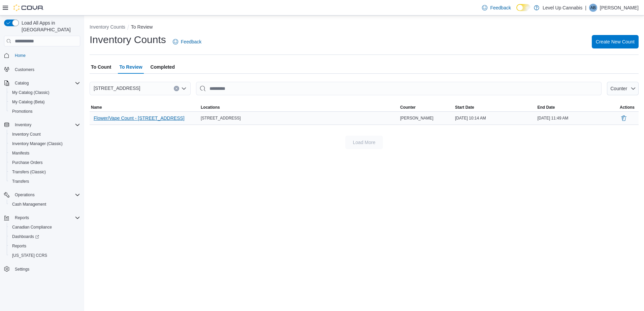 This screenshot has width=644, height=311. I want to click on a: Feedback, so click(187, 42).